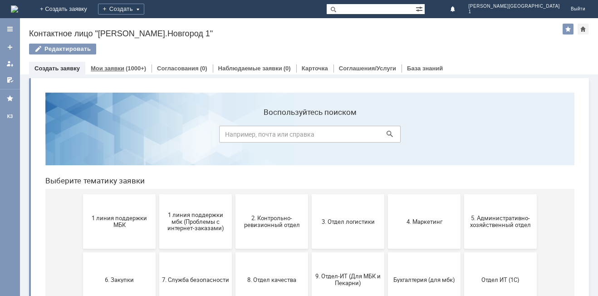 This screenshot has width=598, height=296. What do you see at coordinates (81, 252) in the screenshot?
I see `button: Отдел-ИТ (Битрикс24 и CRM)` at bounding box center [81, 252].